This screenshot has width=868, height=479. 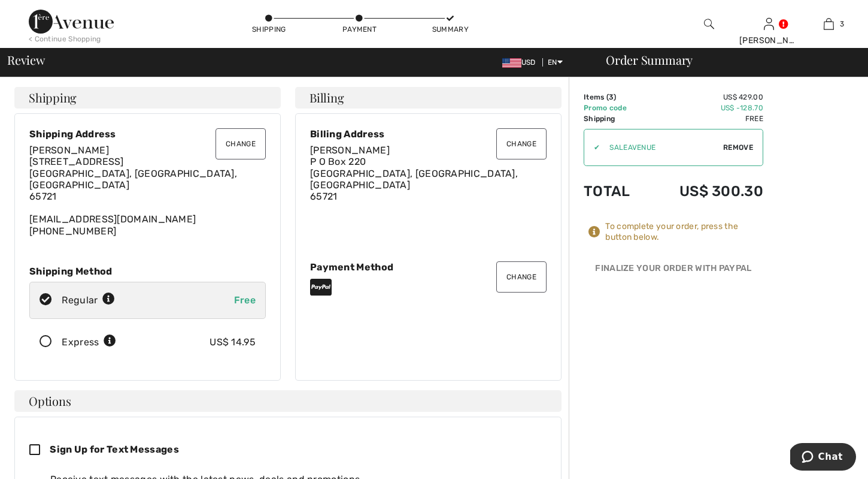 What do you see at coordinates (705, 97) in the screenshot?
I see `td: US$ 429.00` at bounding box center [705, 97].